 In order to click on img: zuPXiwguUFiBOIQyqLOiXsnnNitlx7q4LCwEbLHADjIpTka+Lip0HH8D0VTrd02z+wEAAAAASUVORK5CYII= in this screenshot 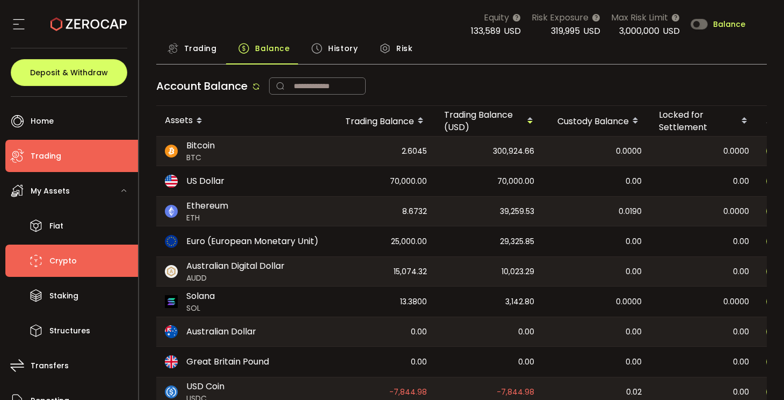, I will do `click(171, 271)`.